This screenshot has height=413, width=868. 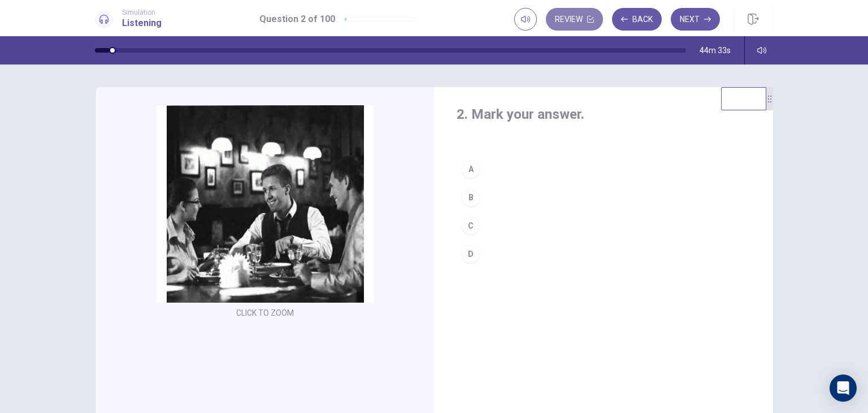 What do you see at coordinates (695, 19) in the screenshot?
I see `button: Next` at bounding box center [695, 19].